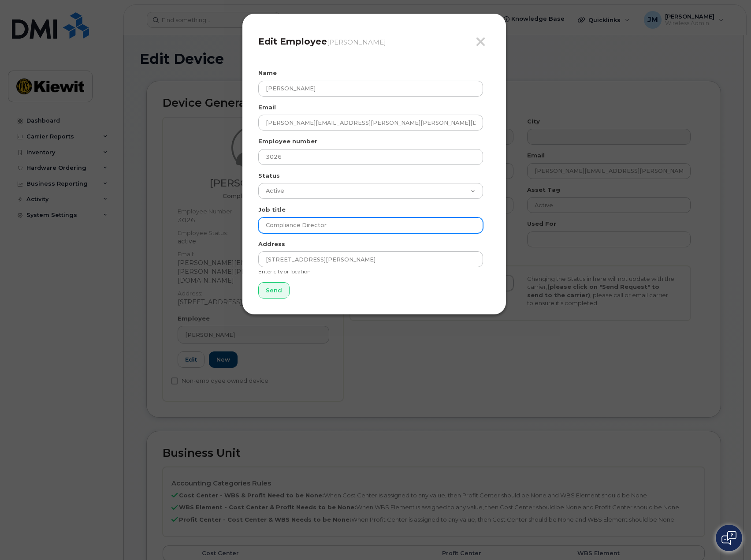 Image resolution: width=751 pixels, height=560 pixels. Describe the element at coordinates (269, 175) in the screenshot. I see `label: Status` at that location.